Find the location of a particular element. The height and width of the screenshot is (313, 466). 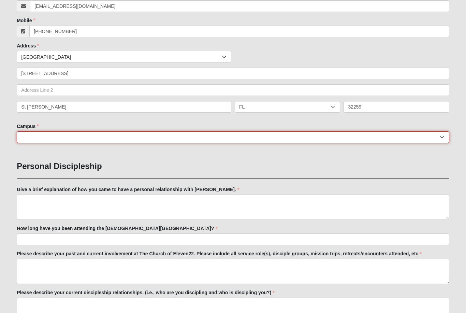

label: Please describe your current discipleship relationships. (i.e., who are you discipling and who is... is located at coordinates (146, 292).